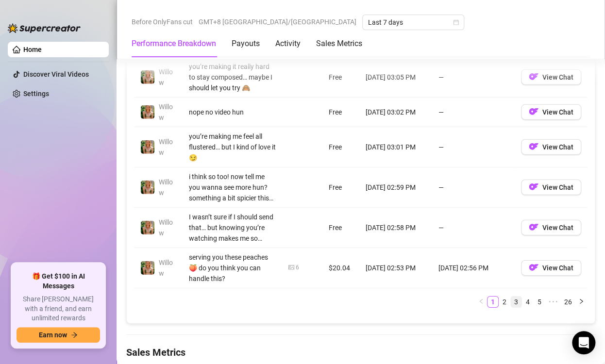 The image size is (605, 364). Describe the element at coordinates (232, 228) in the screenshot. I see `div: I wasn’t sure if I should send that… but knowing you’re watching makes me so happy 😳` at that location.